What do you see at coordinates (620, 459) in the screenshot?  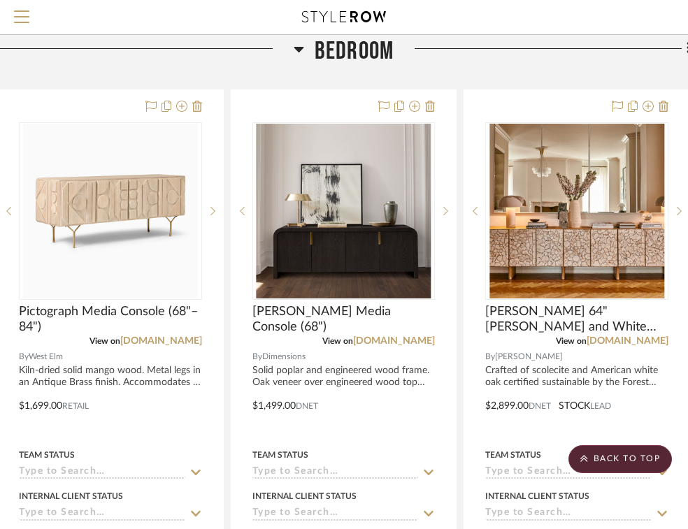 I see `scroll-to-top-button: BACK TO TOP` at bounding box center [620, 459].